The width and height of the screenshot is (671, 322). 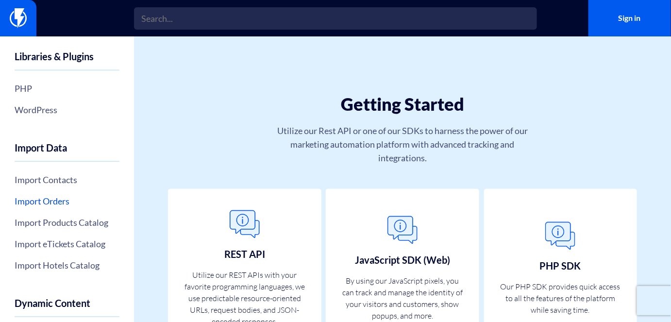 What do you see at coordinates (67, 61) in the screenshot?
I see `h4: Libraries & Plugins` at bounding box center [67, 61].